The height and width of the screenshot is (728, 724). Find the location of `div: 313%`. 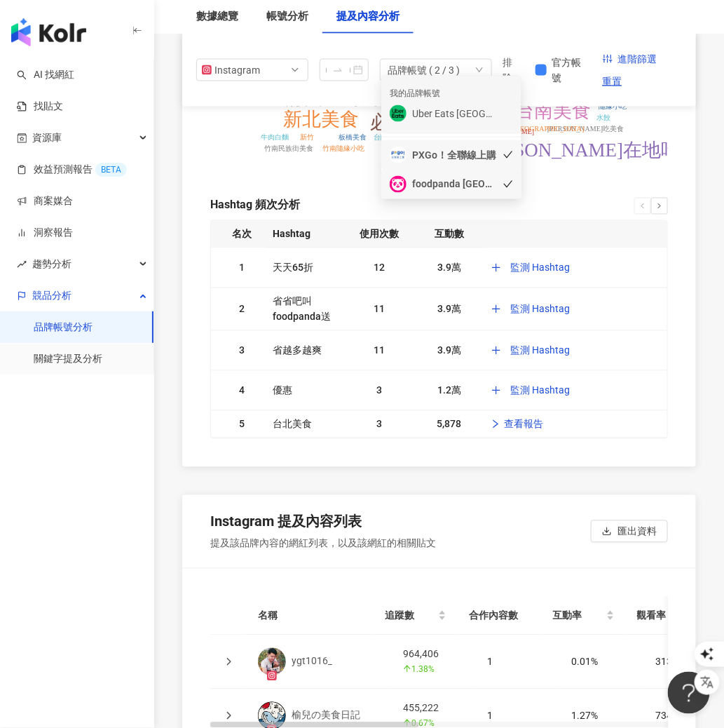

div: 313% is located at coordinates (686, 661).